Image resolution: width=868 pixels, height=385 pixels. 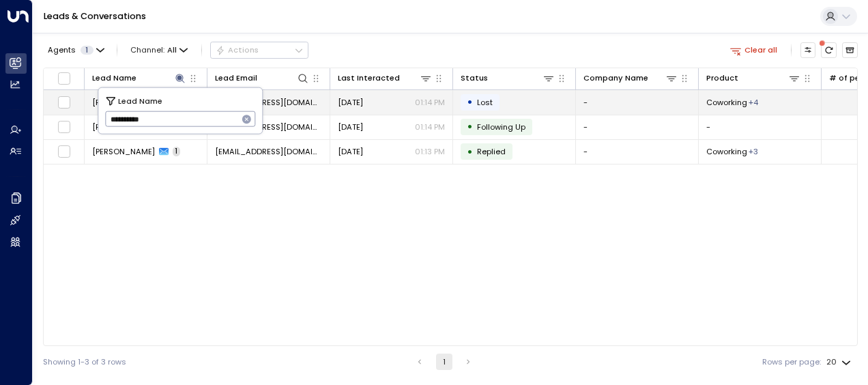 What do you see at coordinates (64, 79) in the screenshot?
I see `span: Toggle select all` at bounding box center [64, 79].